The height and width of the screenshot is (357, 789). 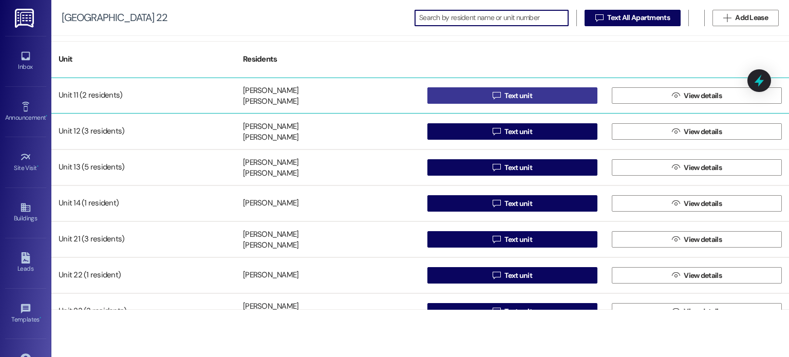 What do you see at coordinates (25, 18) in the screenshot?
I see `img: ResiDesk Logo` at bounding box center [25, 18].